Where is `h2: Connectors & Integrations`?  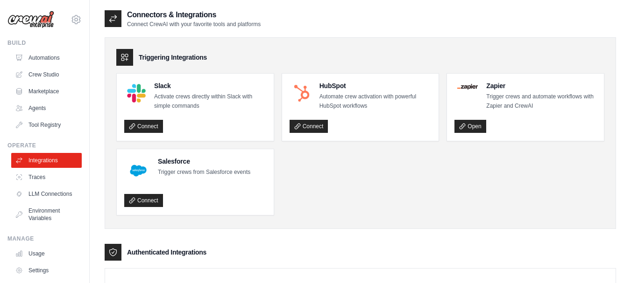
h2: Connectors & Integrations is located at coordinates (194, 15).